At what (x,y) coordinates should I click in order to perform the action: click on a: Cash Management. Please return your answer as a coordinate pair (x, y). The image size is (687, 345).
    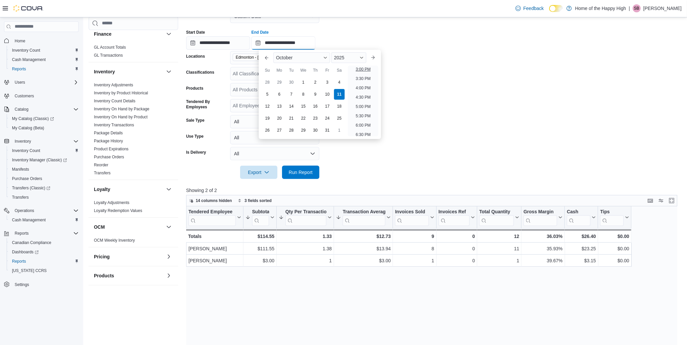
    Looking at the image, I should click on (29, 220).